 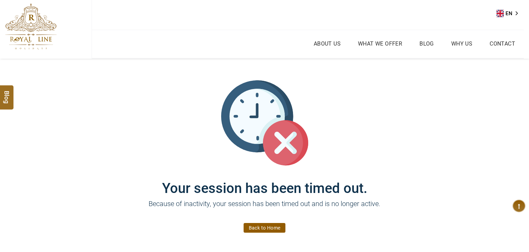 I want to click on p: Because of inactivity, your session has been timed out and is no longer active., so click(x=264, y=209).